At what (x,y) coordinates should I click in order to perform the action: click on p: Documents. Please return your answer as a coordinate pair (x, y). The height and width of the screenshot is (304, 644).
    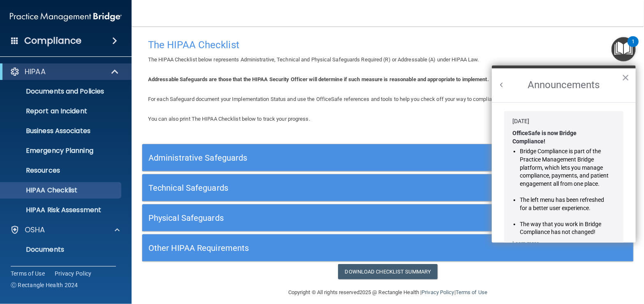
    Looking at the image, I should click on (61, 250).